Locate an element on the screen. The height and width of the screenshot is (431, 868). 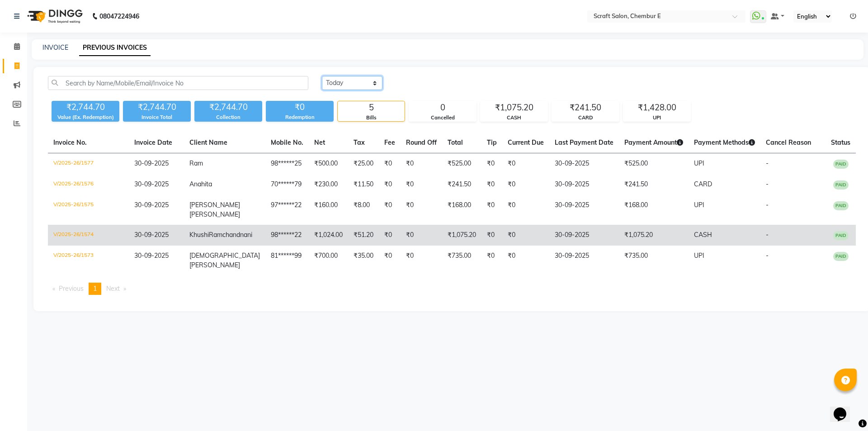
td: ₹700.00 is located at coordinates (328, 260).